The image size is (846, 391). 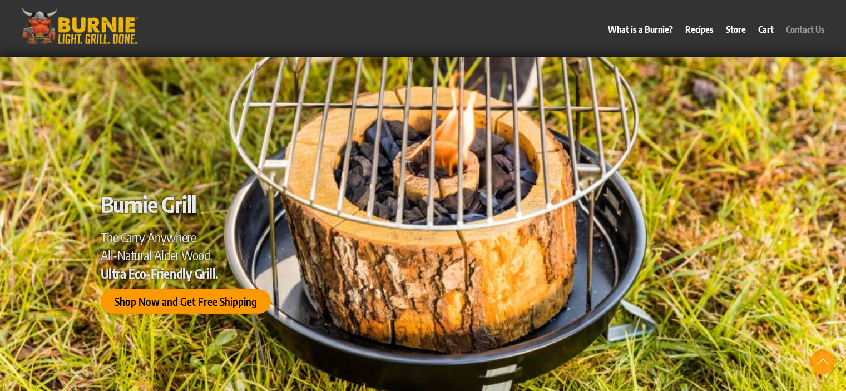 What do you see at coordinates (735, 29) in the screenshot?
I see `a: Store` at bounding box center [735, 29].